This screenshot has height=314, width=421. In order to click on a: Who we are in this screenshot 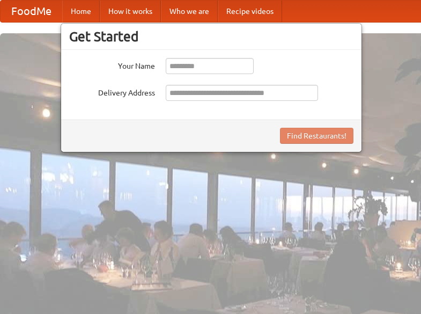, I will do `click(189, 11)`.